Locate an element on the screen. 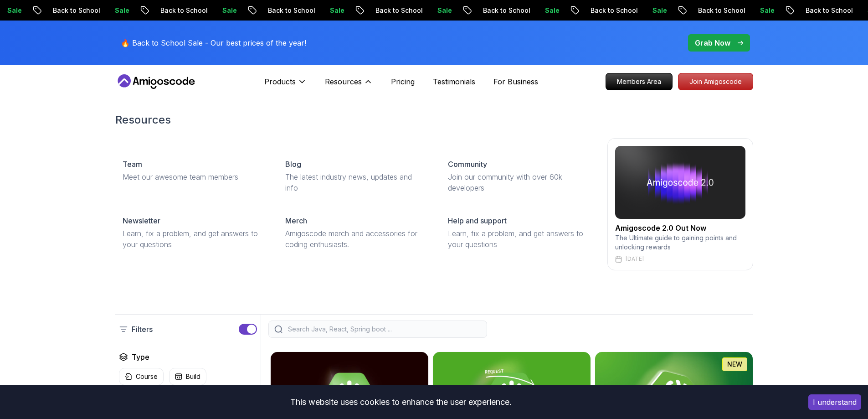  p: Products is located at coordinates (280, 82).